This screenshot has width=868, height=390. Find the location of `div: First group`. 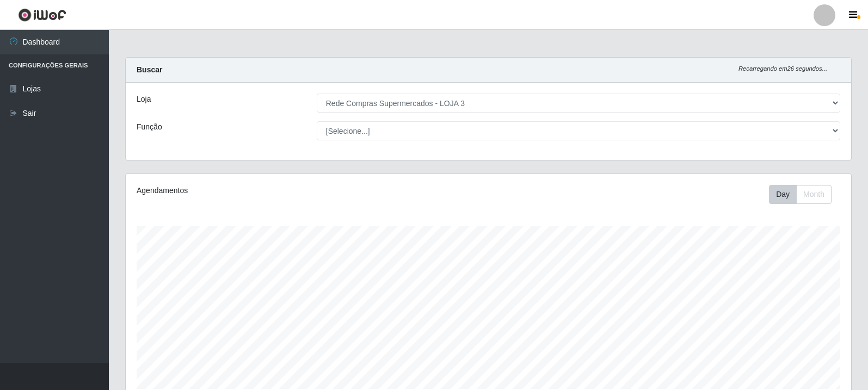

div: First group is located at coordinates (800, 194).